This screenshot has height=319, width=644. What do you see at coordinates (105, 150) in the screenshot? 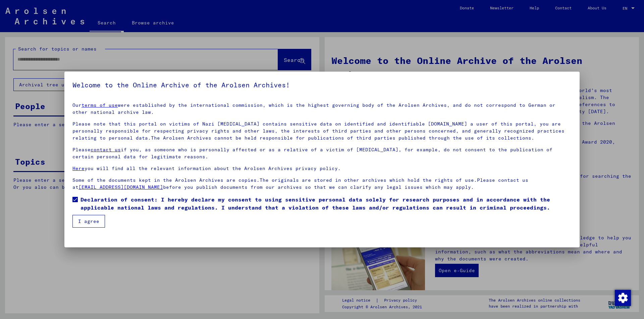
I see `a: contact us` at bounding box center [105, 150].